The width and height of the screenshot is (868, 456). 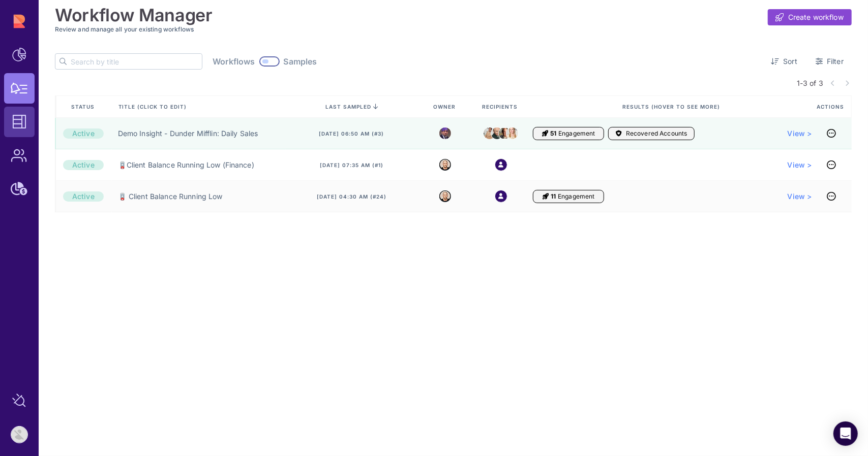 What do you see at coordinates (619, 134) in the screenshot?
I see `i: Accounts` at bounding box center [619, 134].